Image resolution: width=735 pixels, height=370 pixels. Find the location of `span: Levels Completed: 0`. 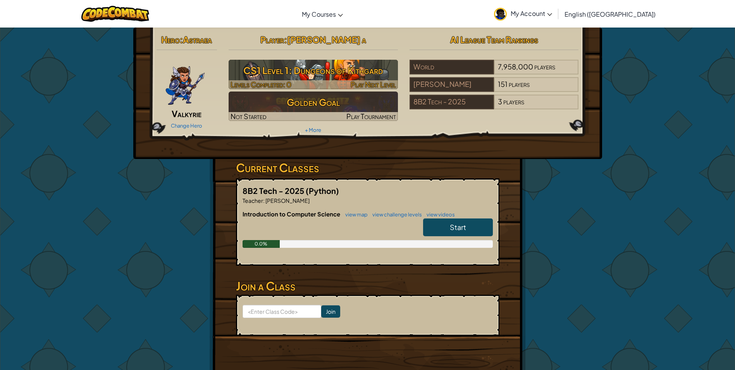

span: Levels Completed: 0 is located at coordinates (261, 84).